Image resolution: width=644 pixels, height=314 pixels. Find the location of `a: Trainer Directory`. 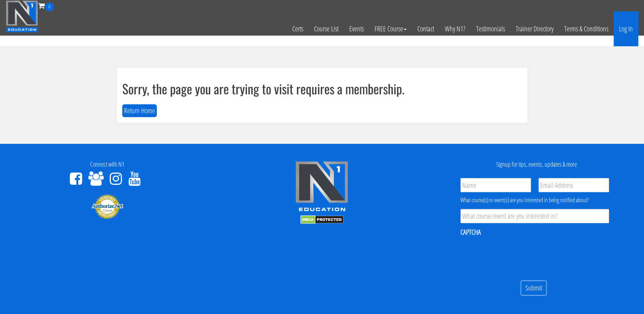

a: Trainer Directory is located at coordinates (534, 29).